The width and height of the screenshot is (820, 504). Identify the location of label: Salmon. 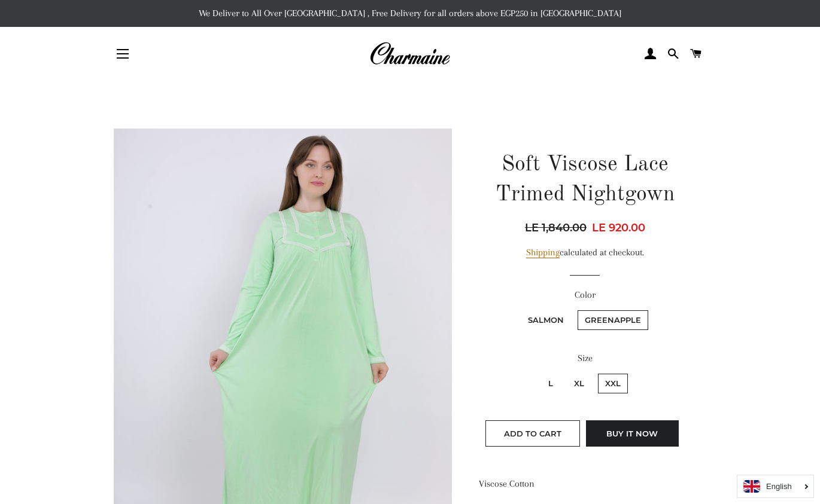
(545, 320).